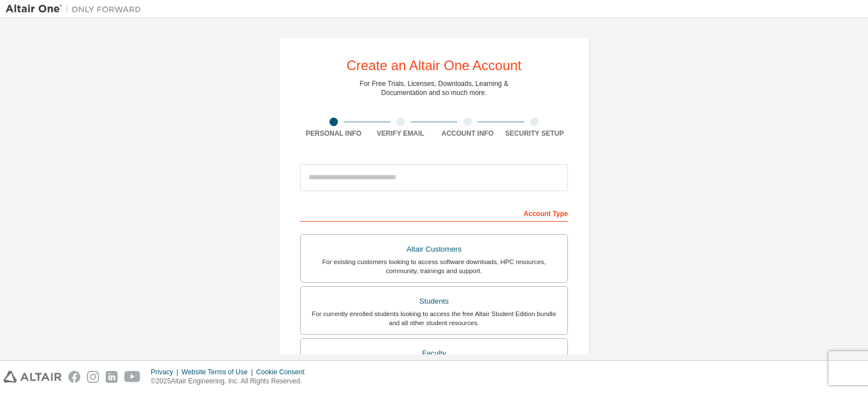 This screenshot has height=393, width=868. Describe the element at coordinates (166, 372) in the screenshot. I see `div: Privacy` at that location.